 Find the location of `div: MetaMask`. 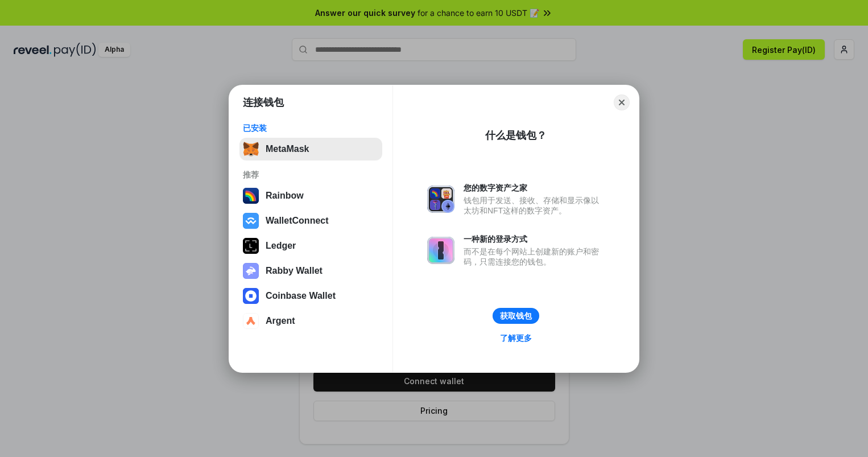

div: MetaMask is located at coordinates (288, 149).